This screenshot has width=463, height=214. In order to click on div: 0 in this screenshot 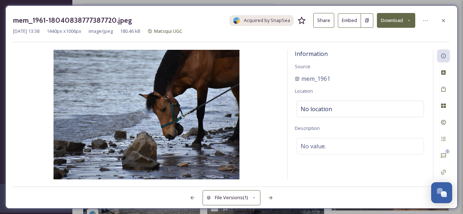, I will do `click(447, 152)`.